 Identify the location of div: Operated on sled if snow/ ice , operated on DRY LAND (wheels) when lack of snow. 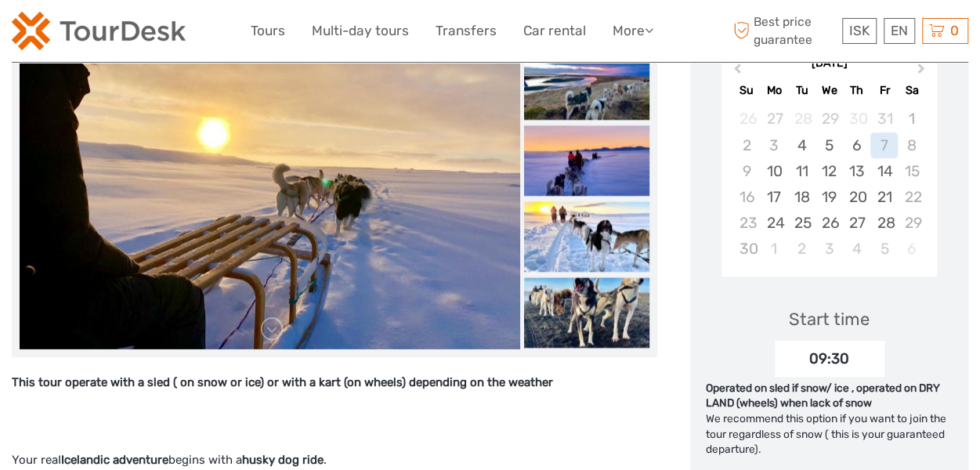
(829, 396).